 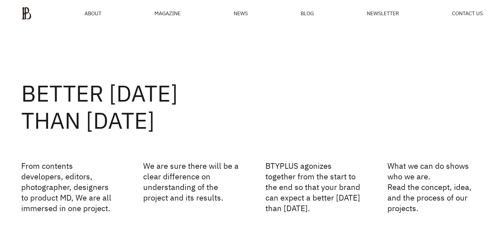 I want to click on span: ABOUT, so click(x=93, y=13).